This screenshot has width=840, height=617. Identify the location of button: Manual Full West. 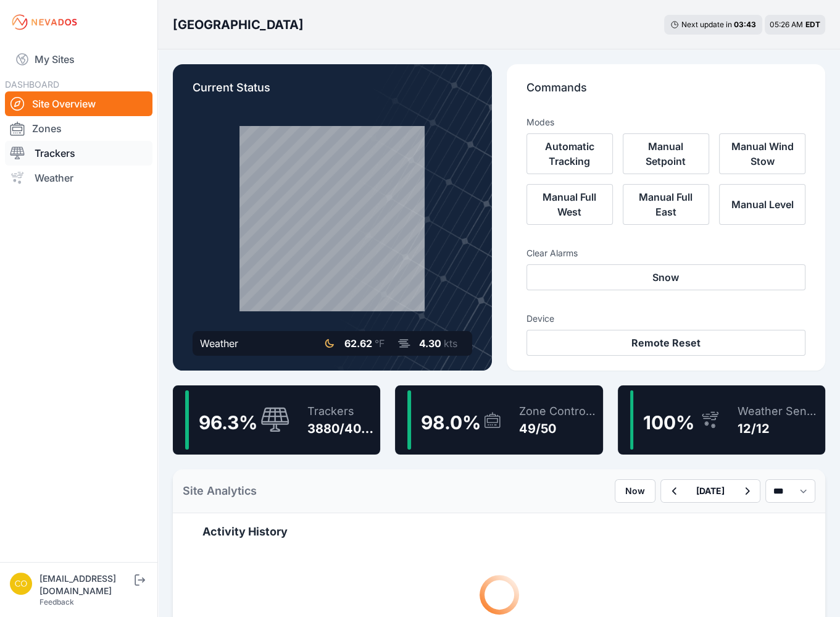
(570, 204).